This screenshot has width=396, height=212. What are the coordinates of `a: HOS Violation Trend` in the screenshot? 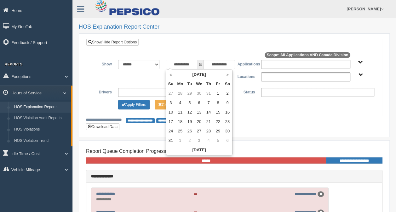 It's located at (41, 141).